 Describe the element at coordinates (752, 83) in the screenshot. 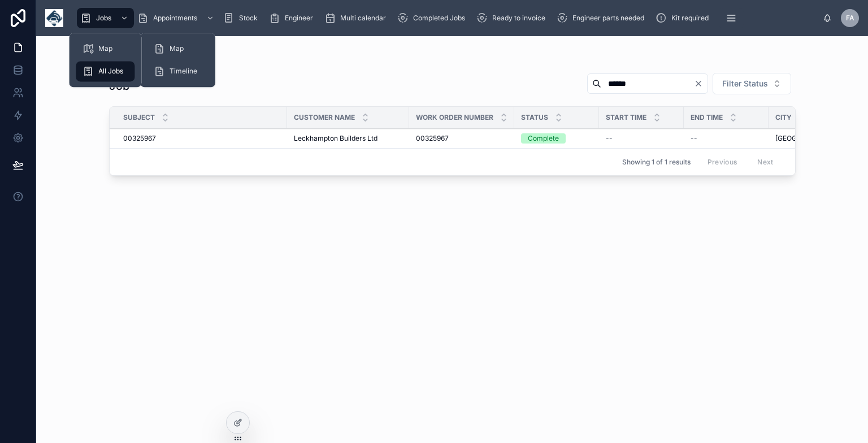

I see `button: Select Button` at that location.